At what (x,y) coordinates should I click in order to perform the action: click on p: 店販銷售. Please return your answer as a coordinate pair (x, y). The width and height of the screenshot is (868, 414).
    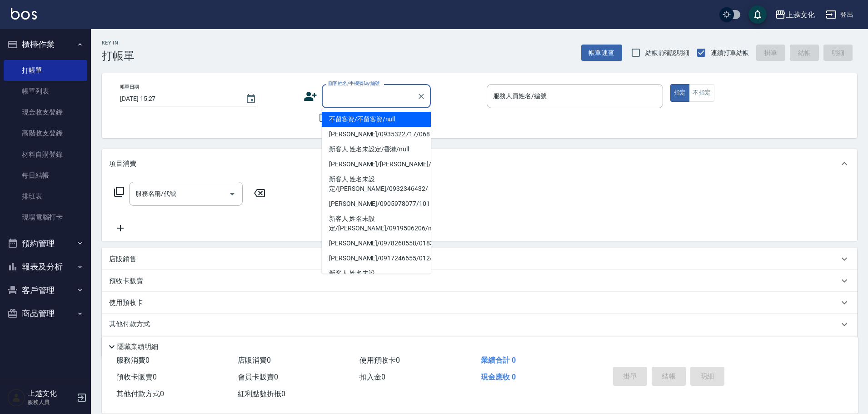
    Looking at the image, I should click on (123, 259).